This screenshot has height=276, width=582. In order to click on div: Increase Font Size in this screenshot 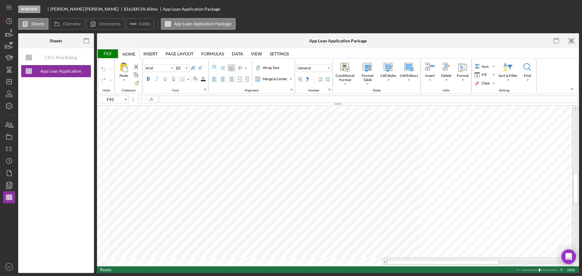, I will do `click(193, 68)`.